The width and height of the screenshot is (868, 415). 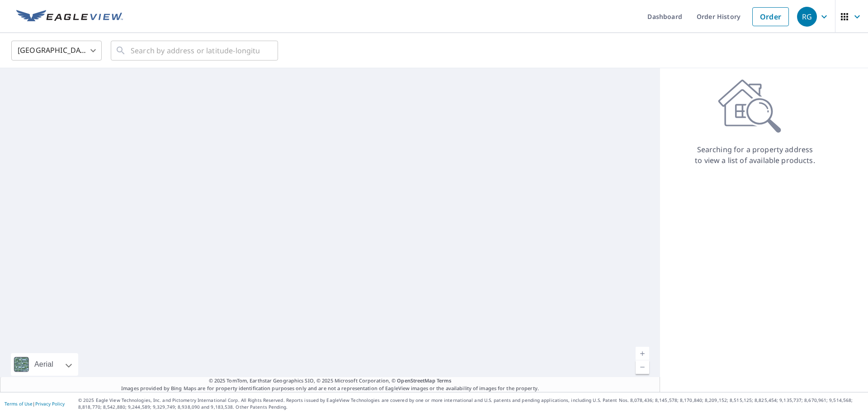 What do you see at coordinates (642, 367) in the screenshot?
I see `a: Current Level 5, Zoom Out` at bounding box center [642, 367].